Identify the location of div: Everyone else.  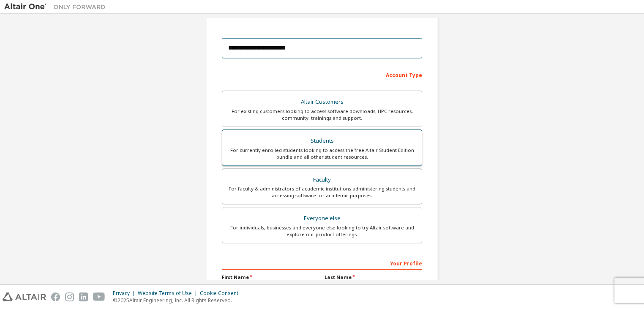
(322, 218).